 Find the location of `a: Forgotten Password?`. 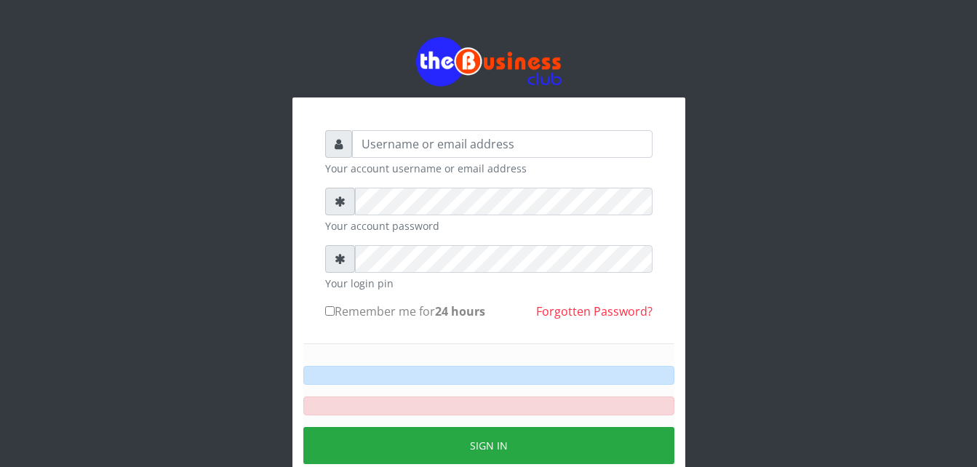

a: Forgotten Password? is located at coordinates (594, 311).